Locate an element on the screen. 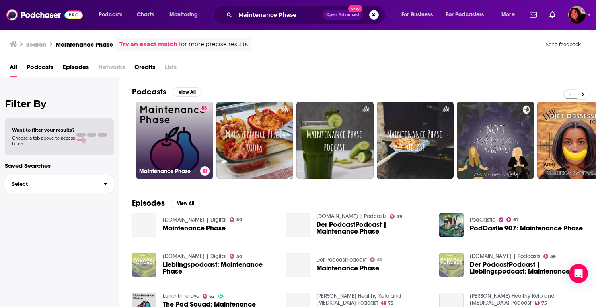 The height and width of the screenshot is (307, 596). a: Lunchtime Live is located at coordinates (181, 295).